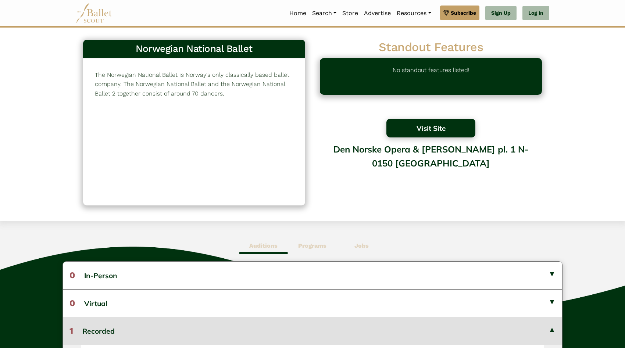  Describe the element at coordinates (324, 13) in the screenshot. I see `a: Search` at that location.